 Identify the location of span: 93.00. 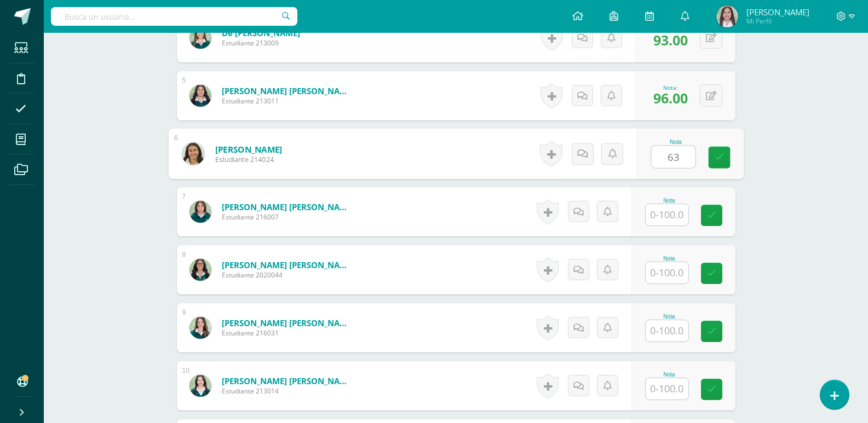
(670, 40).